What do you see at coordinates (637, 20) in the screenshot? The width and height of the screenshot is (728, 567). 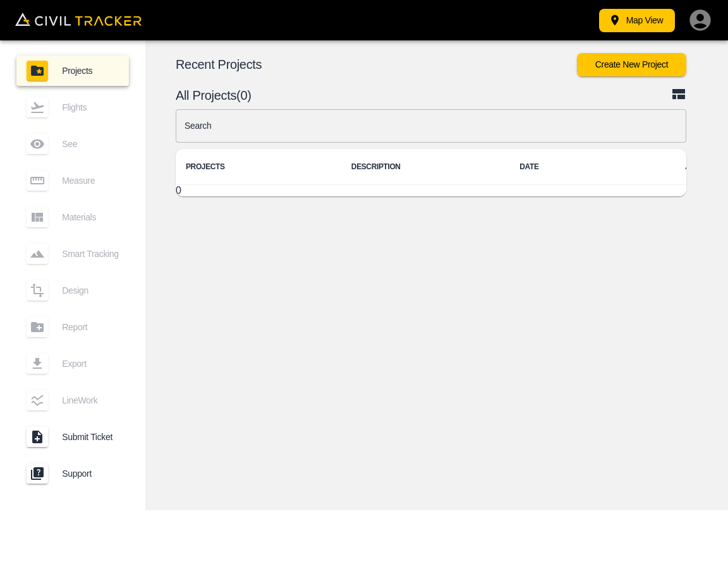 I see `button: Map View` at bounding box center [637, 20].